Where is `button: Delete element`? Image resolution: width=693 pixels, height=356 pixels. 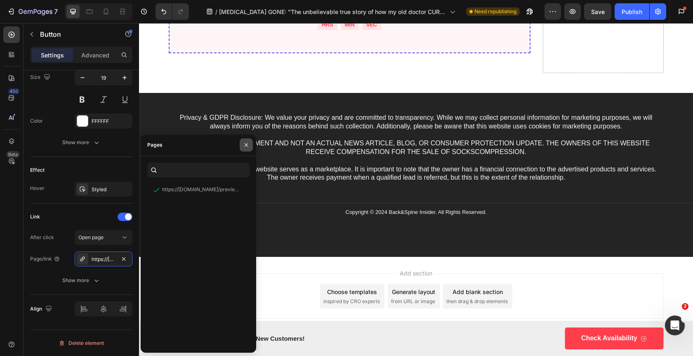 button: Delete element is located at coordinates (81, 343).